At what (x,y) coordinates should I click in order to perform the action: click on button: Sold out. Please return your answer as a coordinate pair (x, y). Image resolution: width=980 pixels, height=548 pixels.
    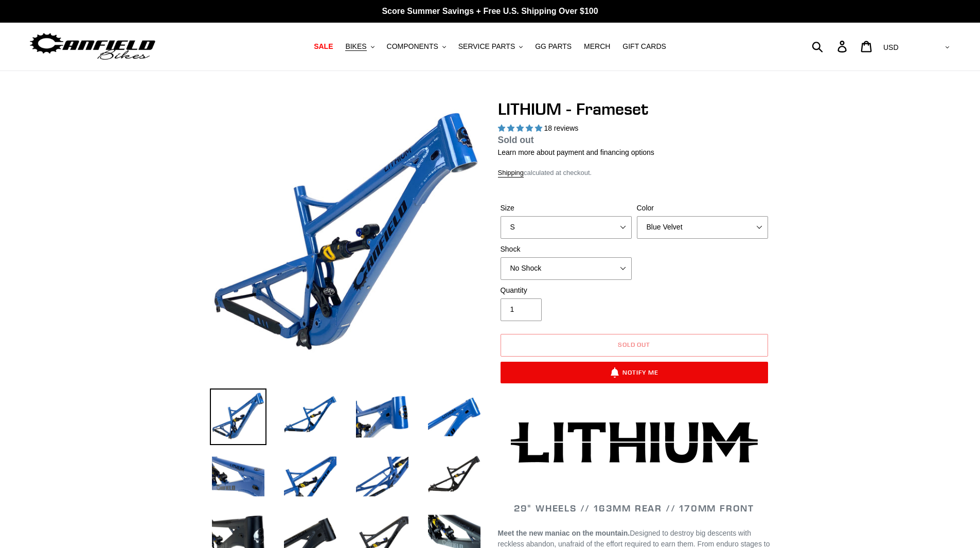
    Looking at the image, I should click on (634, 345).